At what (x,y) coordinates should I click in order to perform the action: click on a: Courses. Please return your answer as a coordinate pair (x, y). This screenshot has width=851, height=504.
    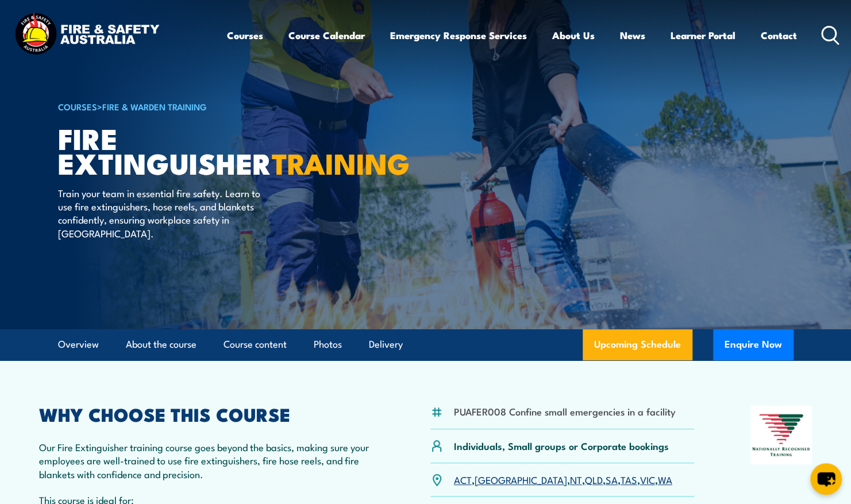
    Looking at the image, I should click on (245, 35).